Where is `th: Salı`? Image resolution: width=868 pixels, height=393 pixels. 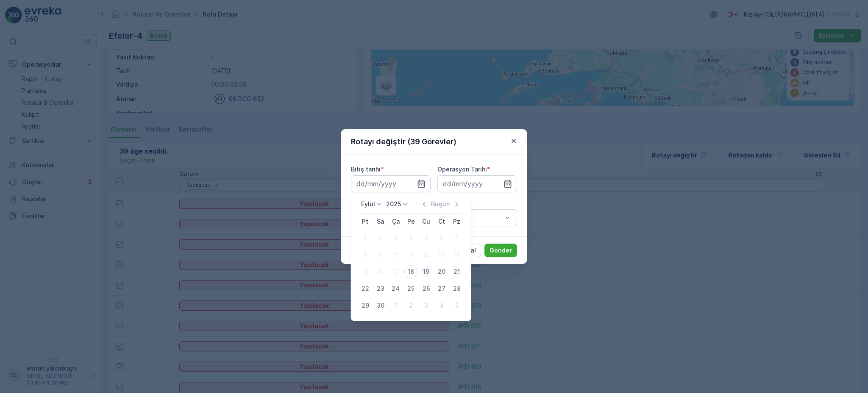
th: Salı is located at coordinates (380, 221).